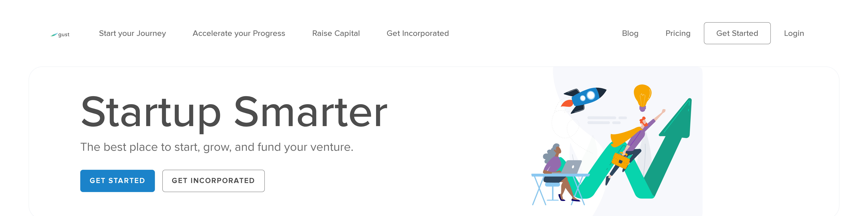  I want to click on img: Gust Logo, so click(60, 35).